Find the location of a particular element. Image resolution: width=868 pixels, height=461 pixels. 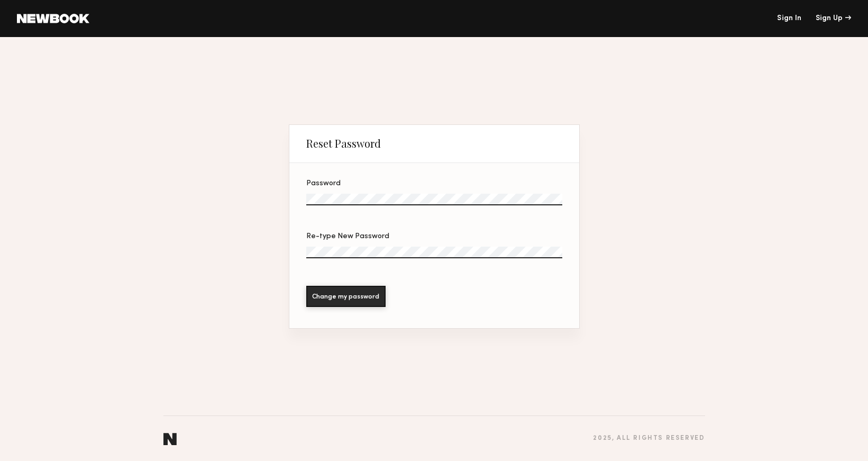

div: Reset Password is located at coordinates (344, 144).